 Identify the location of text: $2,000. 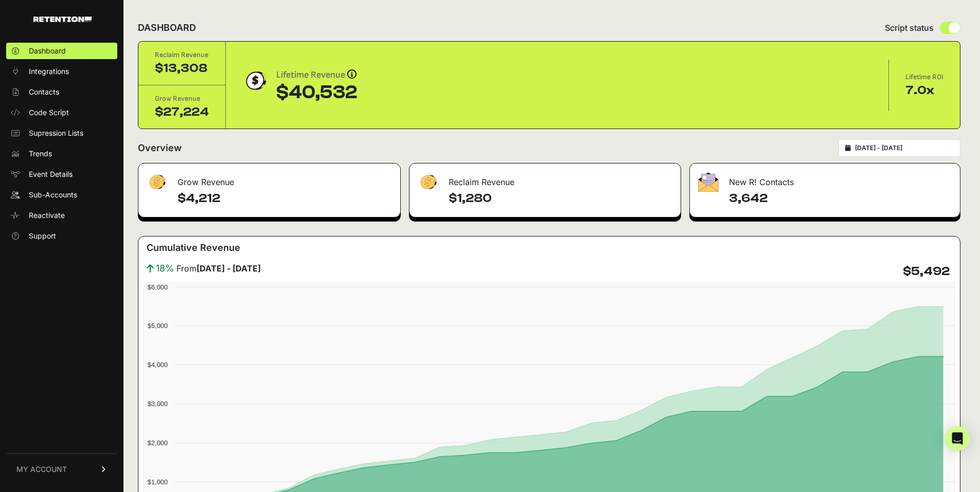
(157, 442).